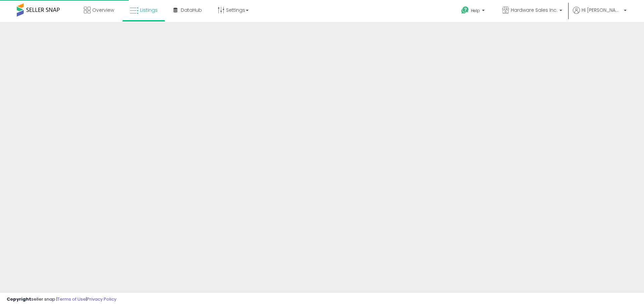  Describe the element at coordinates (72, 299) in the screenshot. I see `a: Terms of Use` at that location.